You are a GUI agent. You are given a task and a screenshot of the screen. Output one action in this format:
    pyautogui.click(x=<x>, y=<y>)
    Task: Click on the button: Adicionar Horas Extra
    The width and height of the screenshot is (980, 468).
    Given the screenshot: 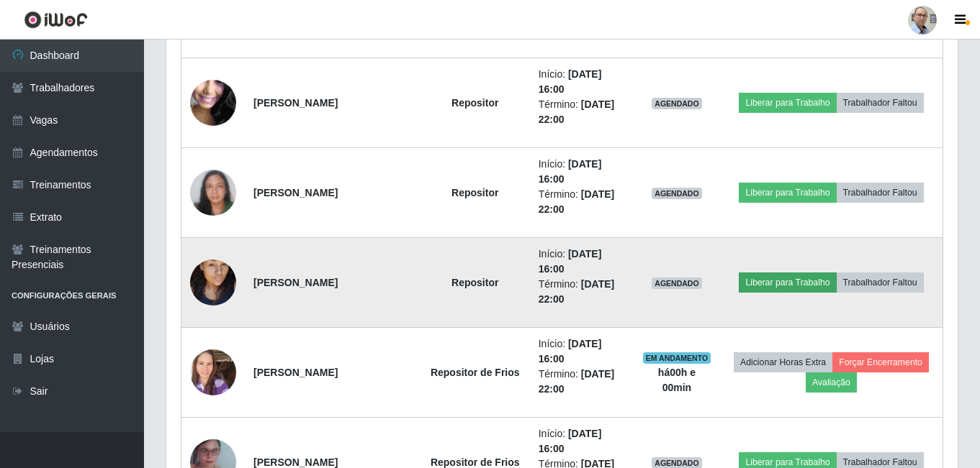 What is the action you would take?
    pyautogui.click(x=782, y=363)
    